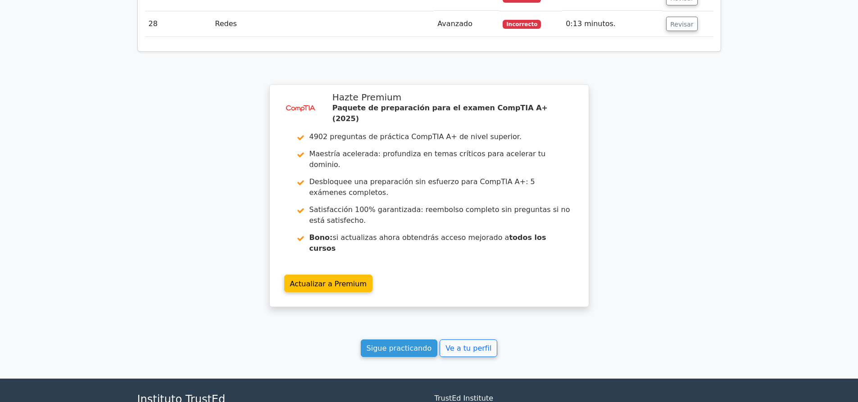 This screenshot has height=402, width=858. Describe the element at coordinates (226, 23) in the screenshot. I see `font: Redes` at that location.